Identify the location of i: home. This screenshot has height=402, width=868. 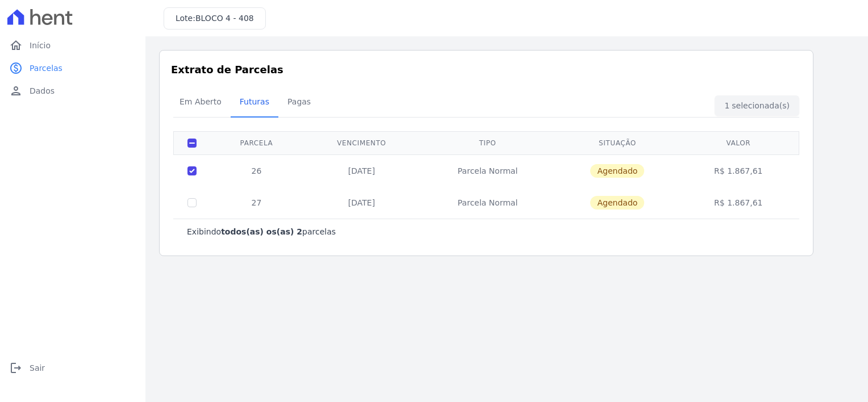
(16, 45).